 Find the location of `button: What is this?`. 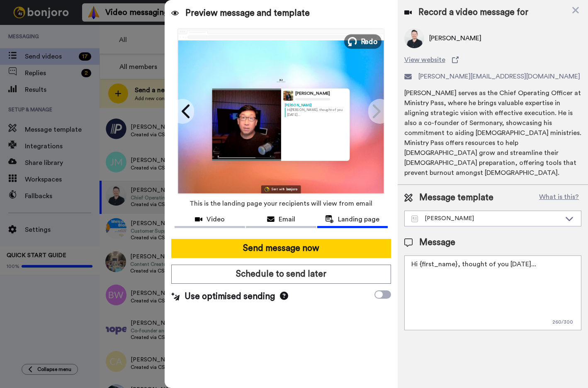

button: What is this? is located at coordinates (559, 198).